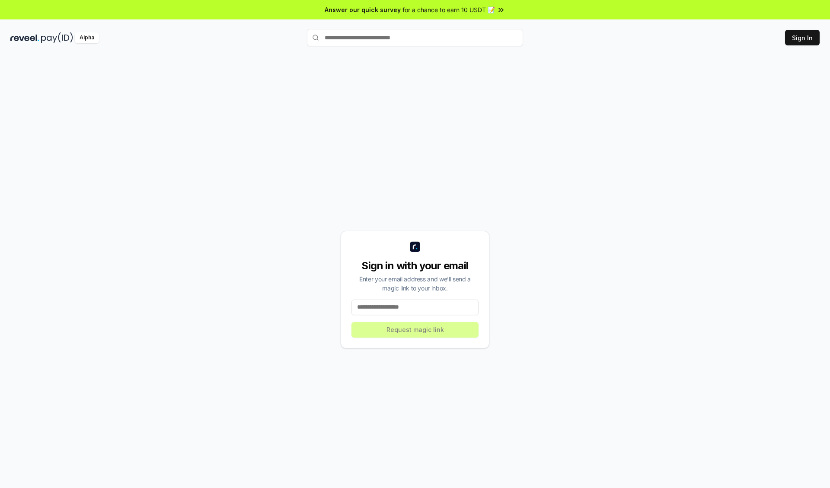 This screenshot has height=488, width=830. Describe the element at coordinates (362, 10) in the screenshot. I see `span: Answer our quick survey` at that location.